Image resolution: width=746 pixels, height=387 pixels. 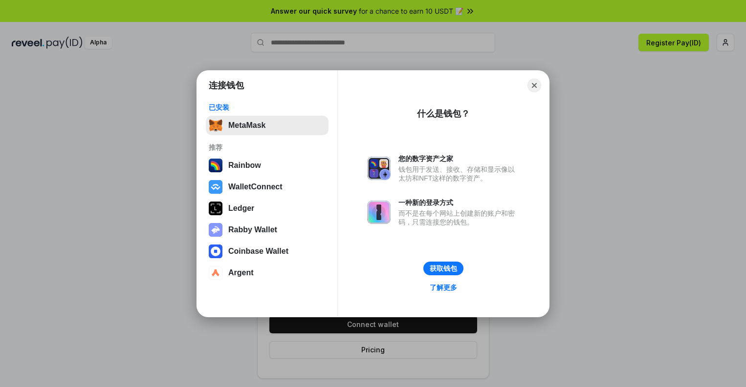 What do you see at coordinates (241, 209) in the screenshot?
I see `div: Ledger` at bounding box center [241, 209].